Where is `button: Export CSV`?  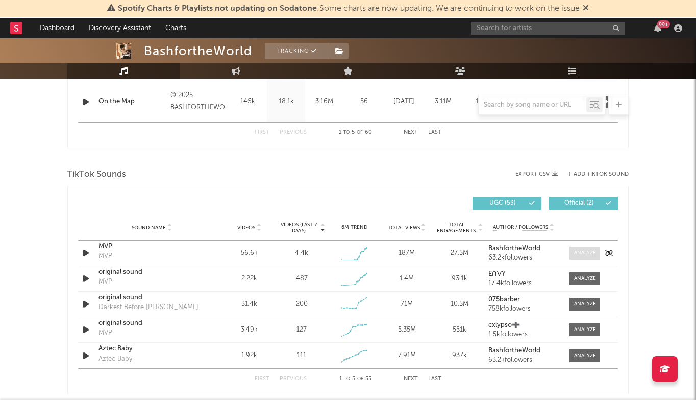 button: Export CSV is located at coordinates (537, 174).